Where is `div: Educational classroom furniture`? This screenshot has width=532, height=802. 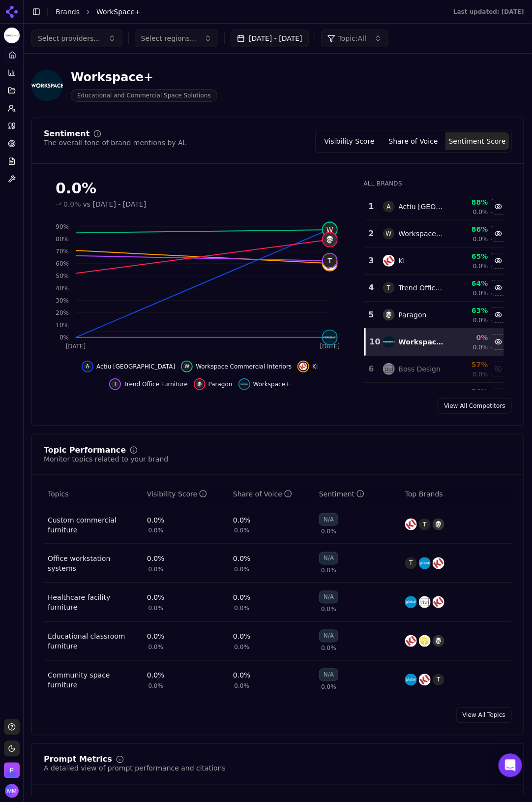
div: Educational classroom furniture is located at coordinates (93, 642).